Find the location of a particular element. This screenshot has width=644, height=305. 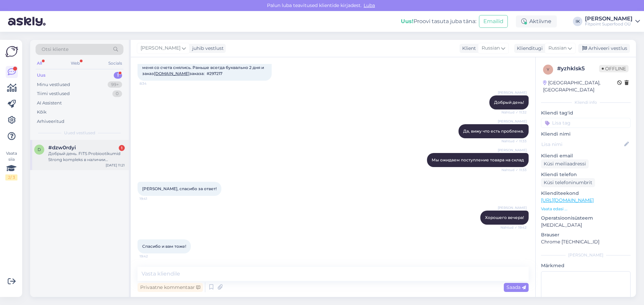

div: Uus is located at coordinates (41, 75).